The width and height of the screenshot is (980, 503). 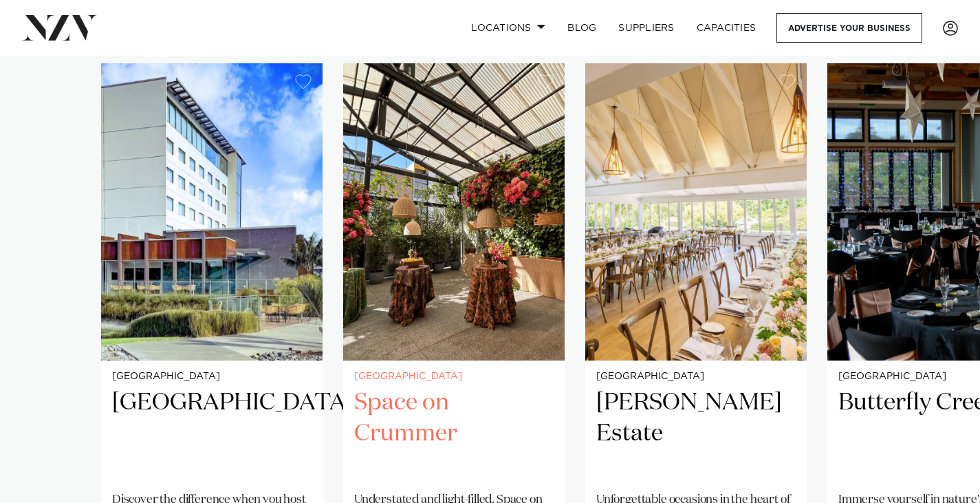 What do you see at coordinates (582, 28) in the screenshot?
I see `a: BLOG` at bounding box center [582, 28].